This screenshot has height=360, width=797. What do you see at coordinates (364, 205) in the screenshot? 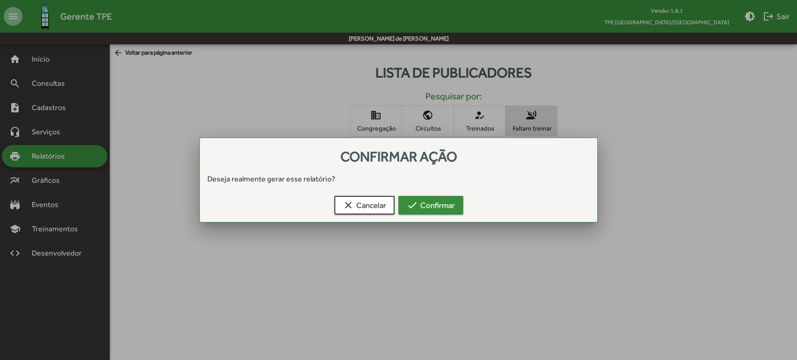
I see `span: Cancelar` at bounding box center [364, 205].